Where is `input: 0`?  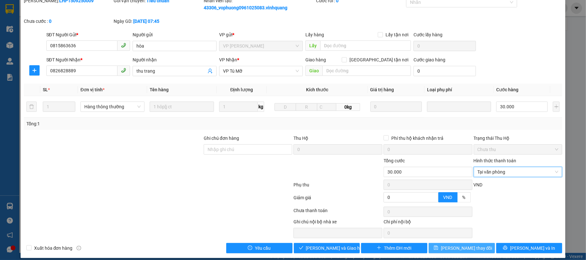
input: 0 is located at coordinates (396, 107).